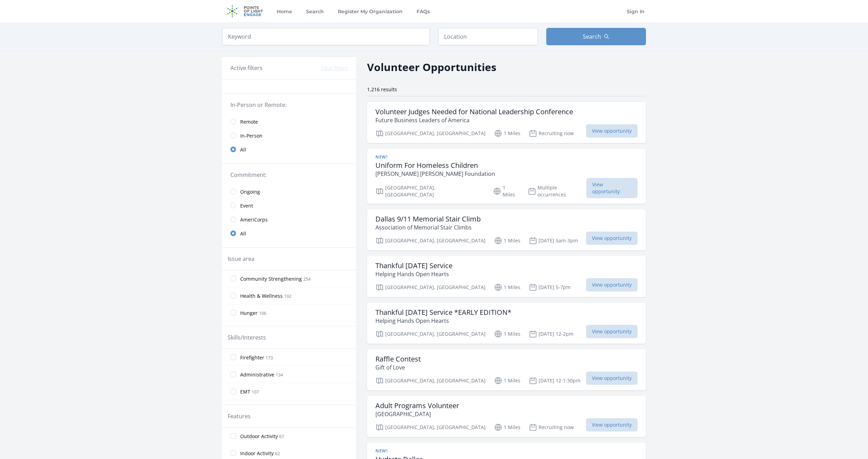 This screenshot has height=459, width=868. Describe the element at coordinates (239, 416) in the screenshot. I see `legend: Features` at that location.